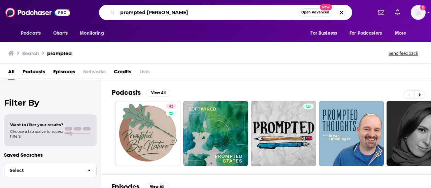 Image resolution: width=431 pixels, height=188 pixels. What do you see at coordinates (418, 12) in the screenshot?
I see `span: Logged in as sally.brown` at bounding box center [418, 12].